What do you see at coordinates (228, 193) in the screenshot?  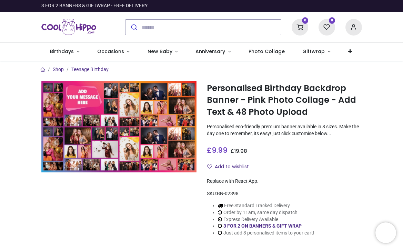 I see `span: BN-02398` at bounding box center [228, 193].